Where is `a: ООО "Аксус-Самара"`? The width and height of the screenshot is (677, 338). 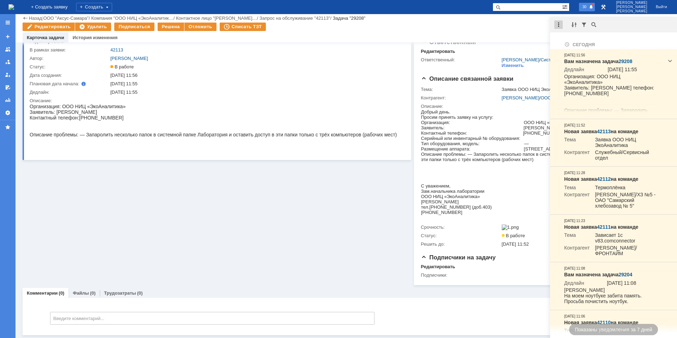
a: ООО "Аксус-Самара" is located at coordinates (66, 18).